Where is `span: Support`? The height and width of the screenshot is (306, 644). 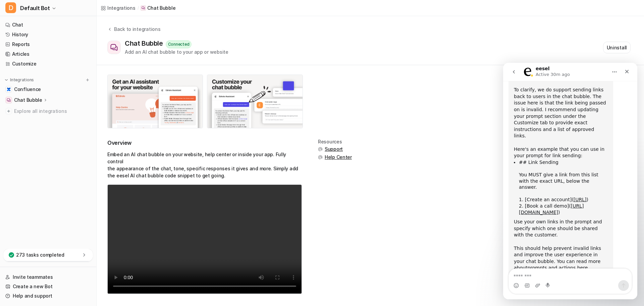
span: Support is located at coordinates (334, 149).